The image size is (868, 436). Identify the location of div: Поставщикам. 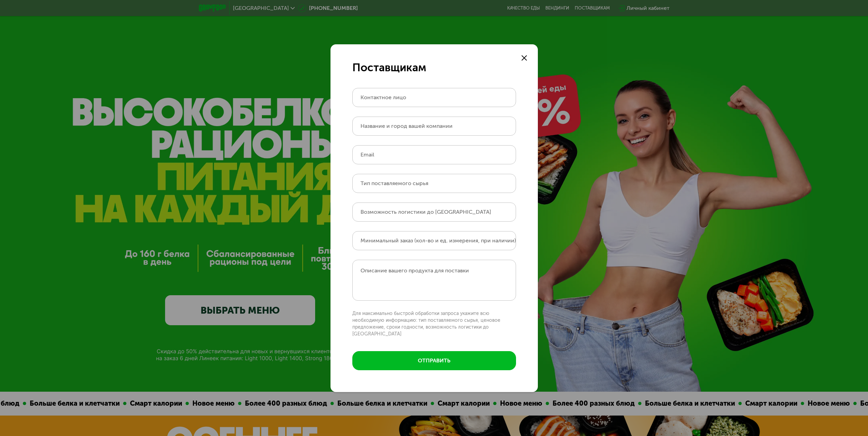
(434, 67).